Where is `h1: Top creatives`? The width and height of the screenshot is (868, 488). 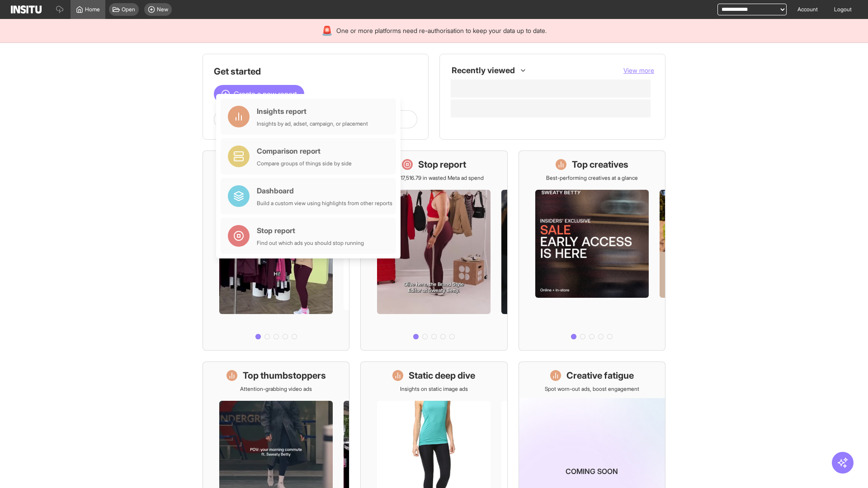
h1: Top creatives is located at coordinates (600, 164).